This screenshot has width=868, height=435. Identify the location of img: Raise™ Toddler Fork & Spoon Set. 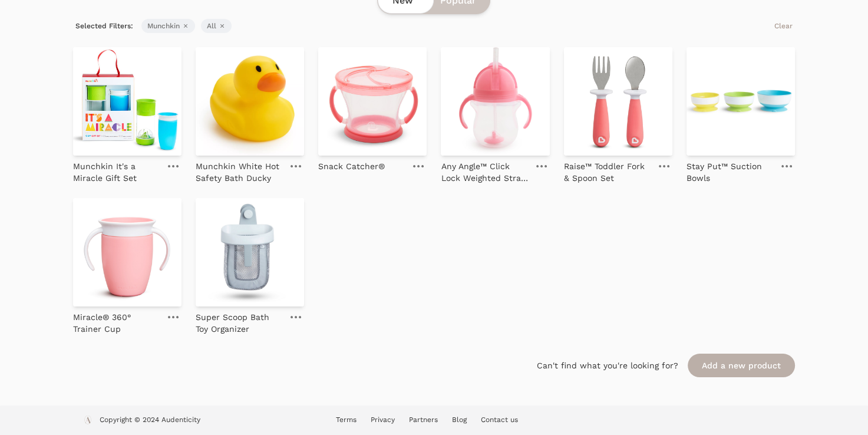
(618, 101).